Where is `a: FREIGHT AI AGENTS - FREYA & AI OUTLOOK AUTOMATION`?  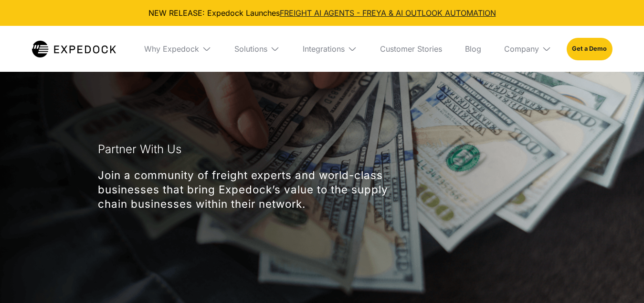 a: FREIGHT AI AGENTS - FREYA & AI OUTLOOK AUTOMATION is located at coordinates (388, 13).